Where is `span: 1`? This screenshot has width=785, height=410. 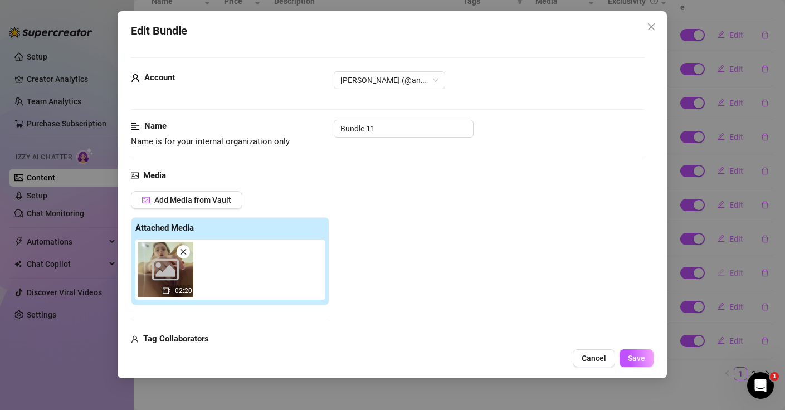 span: 1 is located at coordinates (774, 376).